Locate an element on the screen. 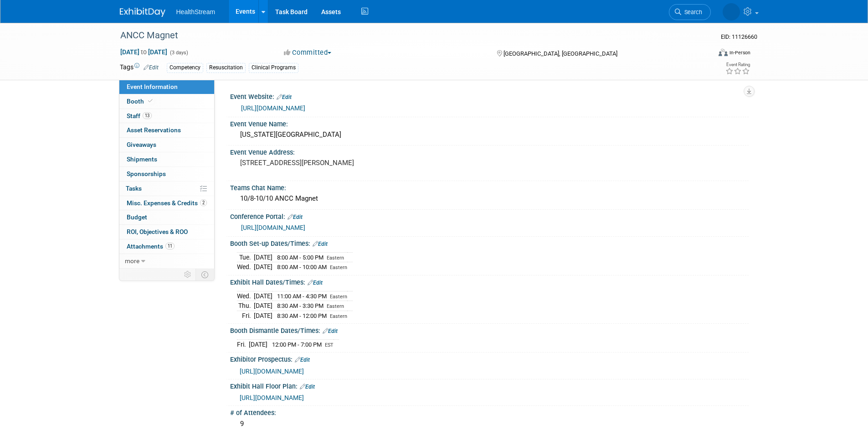 The width and height of the screenshot is (868, 431). td: Toggle Event Tabs is located at coordinates (205, 275).